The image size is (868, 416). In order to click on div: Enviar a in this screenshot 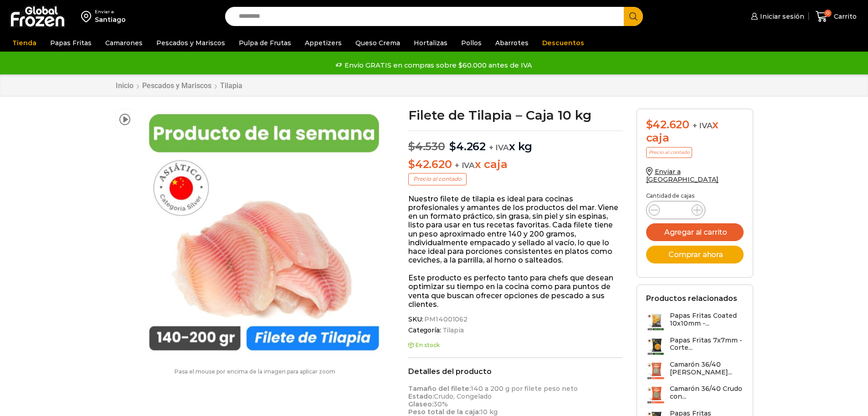, I will do `click(110, 12)`.